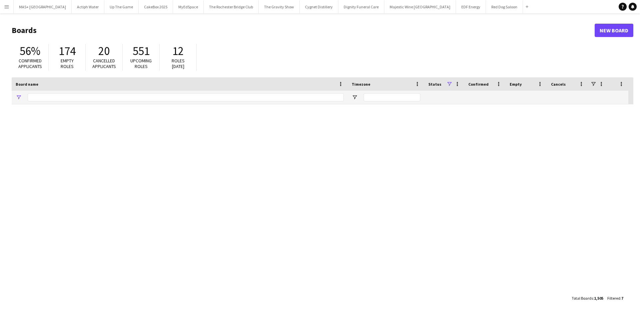 The width and height of the screenshot is (640, 315). What do you see at coordinates (104, 51) in the screenshot?
I see `span: 20` at bounding box center [104, 51].